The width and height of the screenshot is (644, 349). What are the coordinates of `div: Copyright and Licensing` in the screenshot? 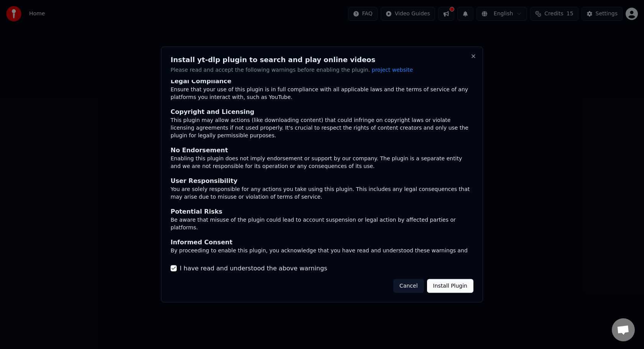 It's located at (322, 111).